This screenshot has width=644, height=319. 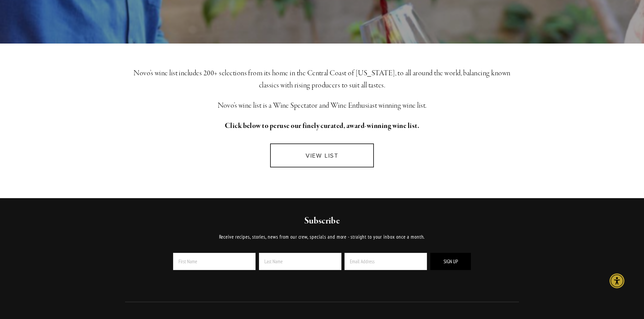 I want to click on span: Sign Up, so click(x=450, y=261).